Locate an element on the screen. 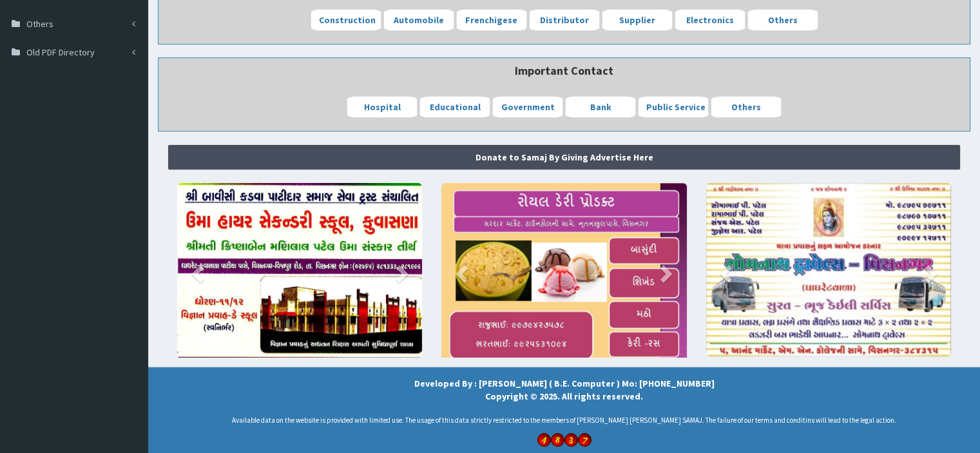 The width and height of the screenshot is (980, 453). b: Bank is located at coordinates (601, 107).